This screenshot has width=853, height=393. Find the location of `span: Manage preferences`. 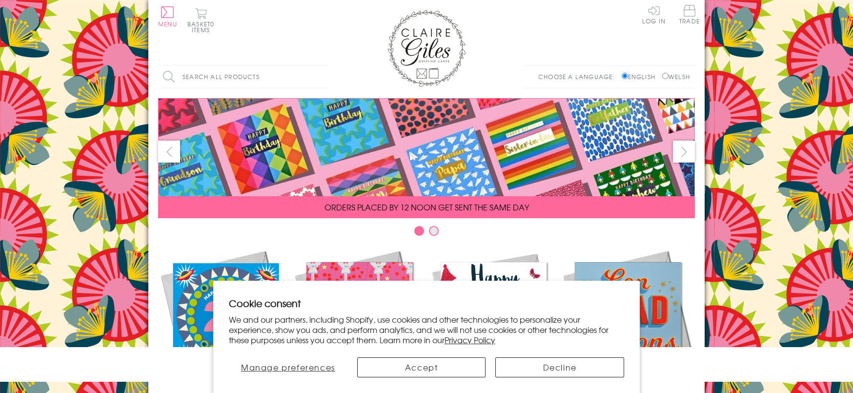

span: Manage preferences is located at coordinates (288, 367).